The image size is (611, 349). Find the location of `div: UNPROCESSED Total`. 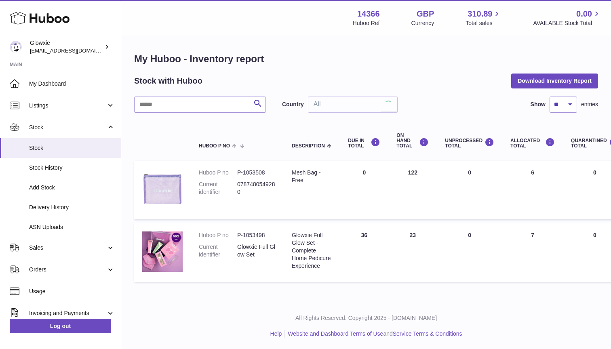

div: UNPROCESSED Total is located at coordinates (470, 143).